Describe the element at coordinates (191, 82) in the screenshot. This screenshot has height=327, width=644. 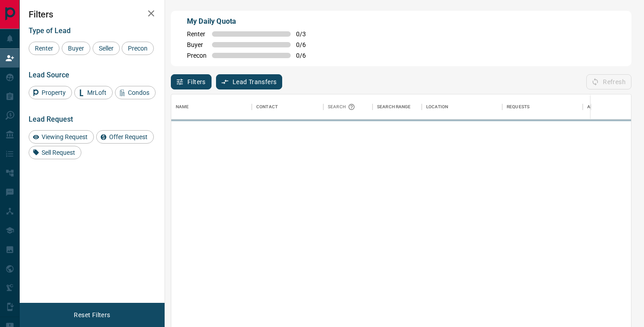
I see `button: Filters` at that location.